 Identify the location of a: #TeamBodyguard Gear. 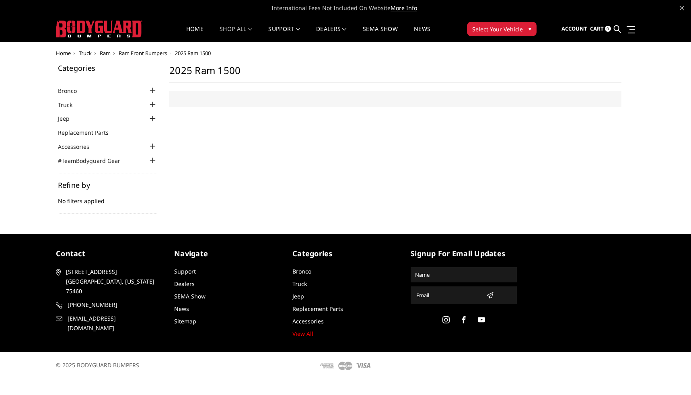
(94, 160).